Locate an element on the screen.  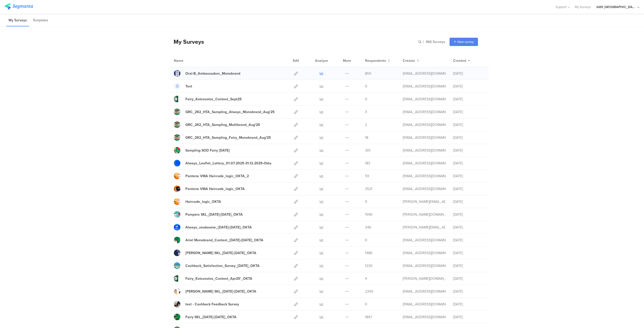
span: 1590 is located at coordinates (369, 214).